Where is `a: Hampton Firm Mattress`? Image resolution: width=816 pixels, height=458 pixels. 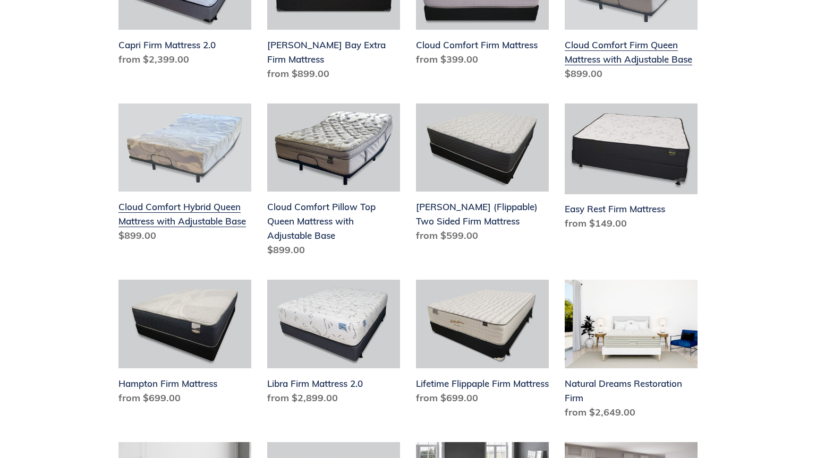 a: Hampton Firm Mattress is located at coordinates (185, 345).